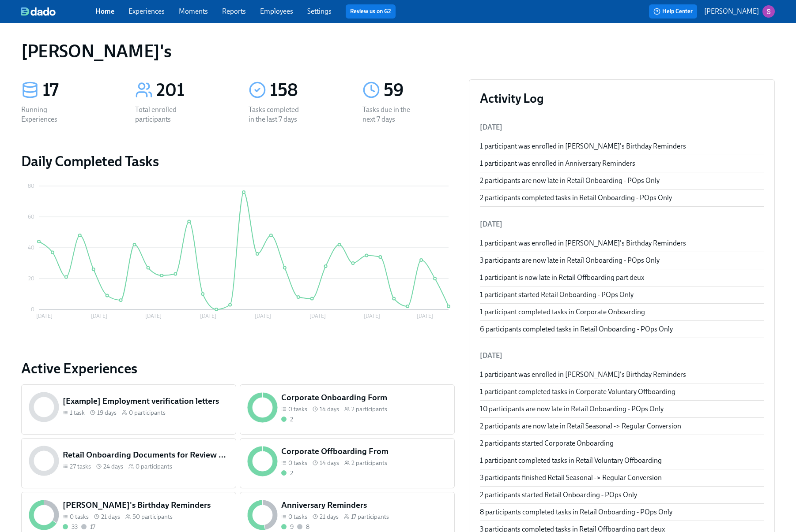 Image resolution: width=796 pixels, height=532 pixels. Describe the element at coordinates (105, 11) in the screenshot. I see `a: Home` at that location.